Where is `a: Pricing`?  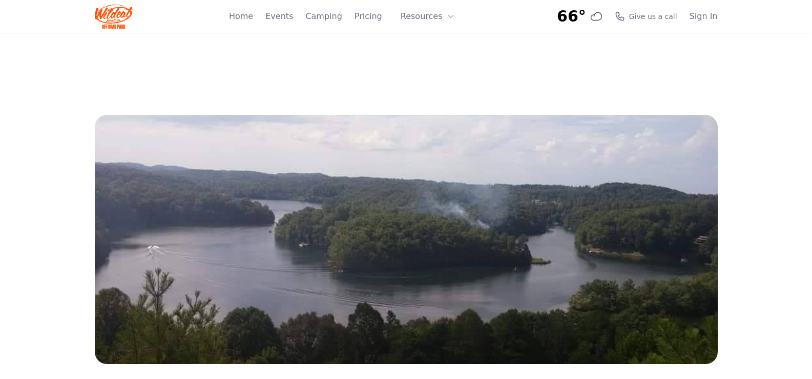
a: Pricing is located at coordinates (368, 16).